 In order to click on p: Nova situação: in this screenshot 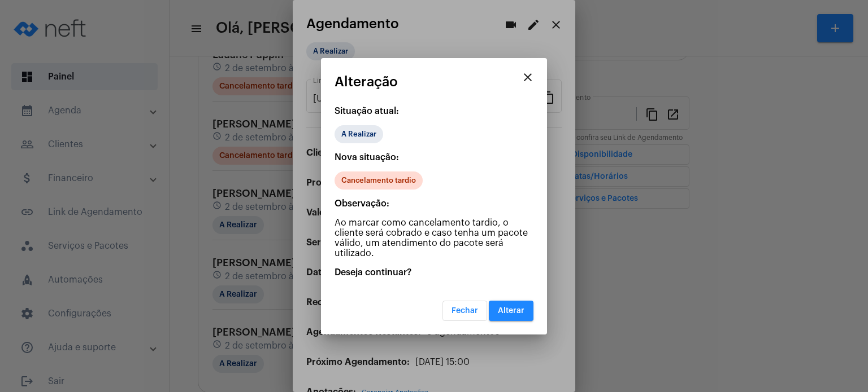, I will do `click(434, 158)`.